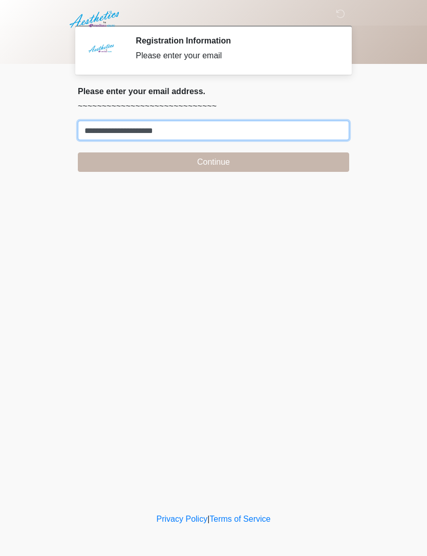  Describe the element at coordinates (101, 51) in the screenshot. I see `img: Agent Avatar` at that location.